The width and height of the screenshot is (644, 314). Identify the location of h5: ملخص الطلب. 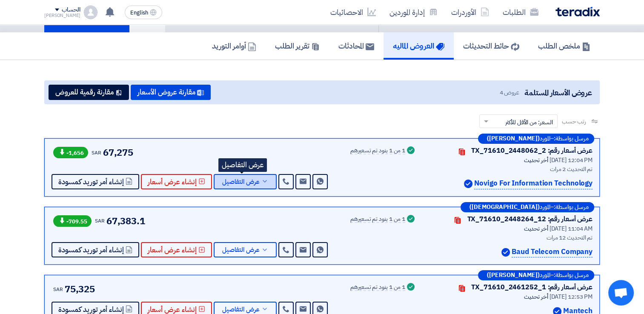
(564, 45).